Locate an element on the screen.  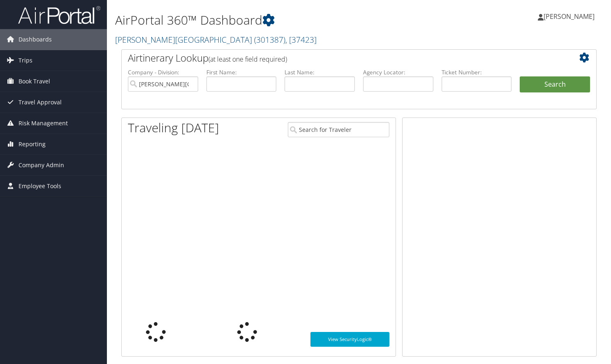
button: Search is located at coordinates (555, 84).